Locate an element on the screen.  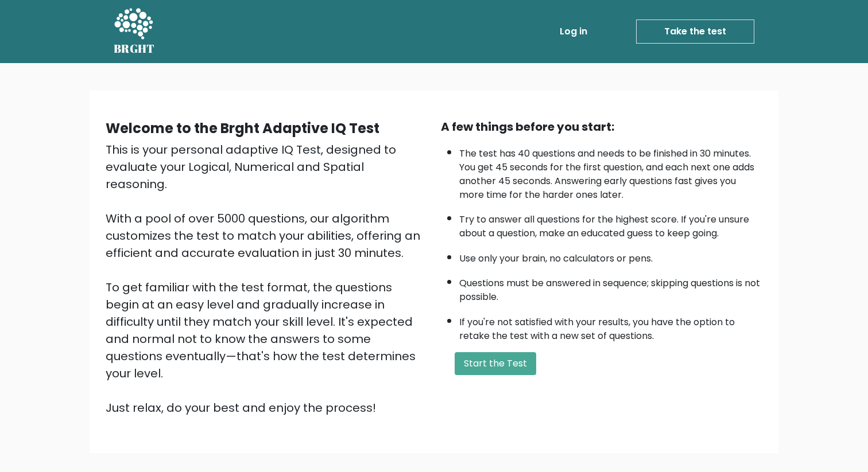
a: BRGHT is located at coordinates (134, 32).